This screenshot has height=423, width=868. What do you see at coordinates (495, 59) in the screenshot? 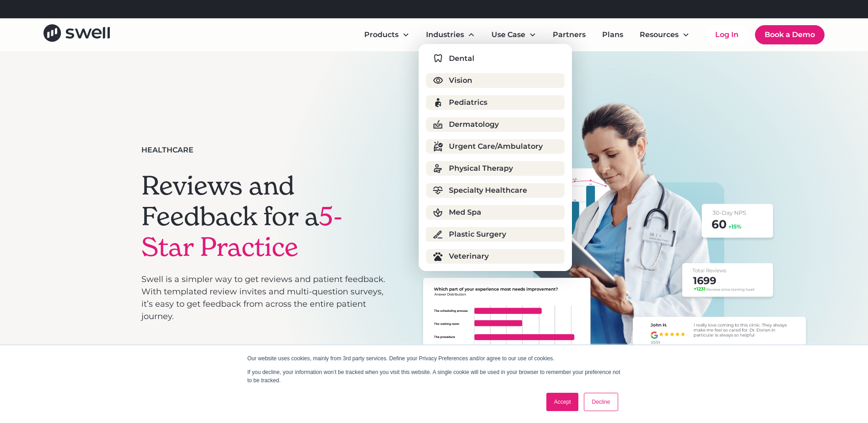
I see `a: Dental` at bounding box center [495, 59].